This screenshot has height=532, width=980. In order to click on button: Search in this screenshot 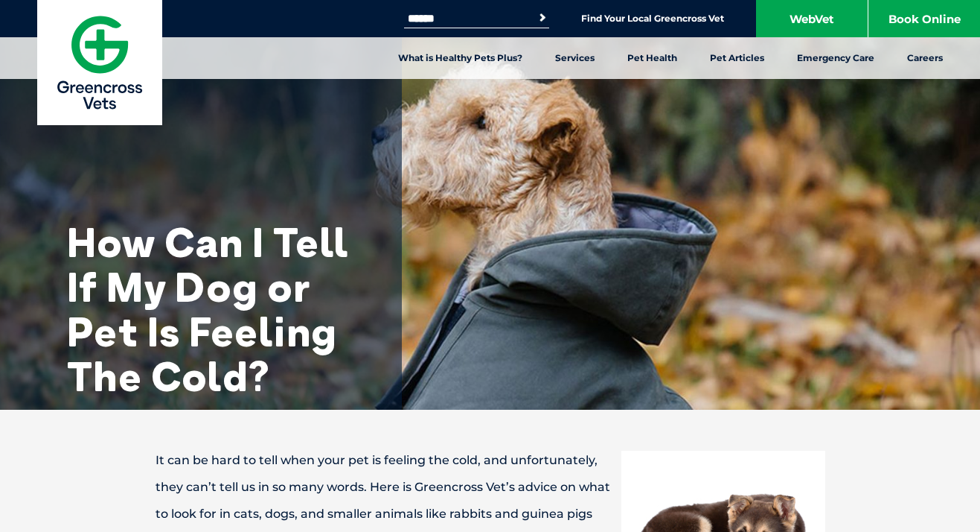, I will do `click(542, 17)`.